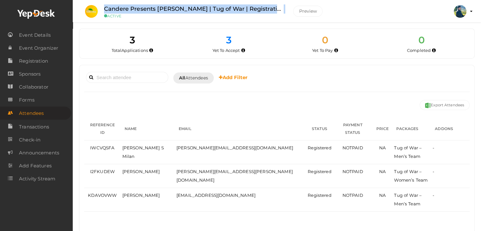 This screenshot has height=231, width=481. Describe the element at coordinates (148, 129) in the screenshot. I see `th: NAME` at that location.